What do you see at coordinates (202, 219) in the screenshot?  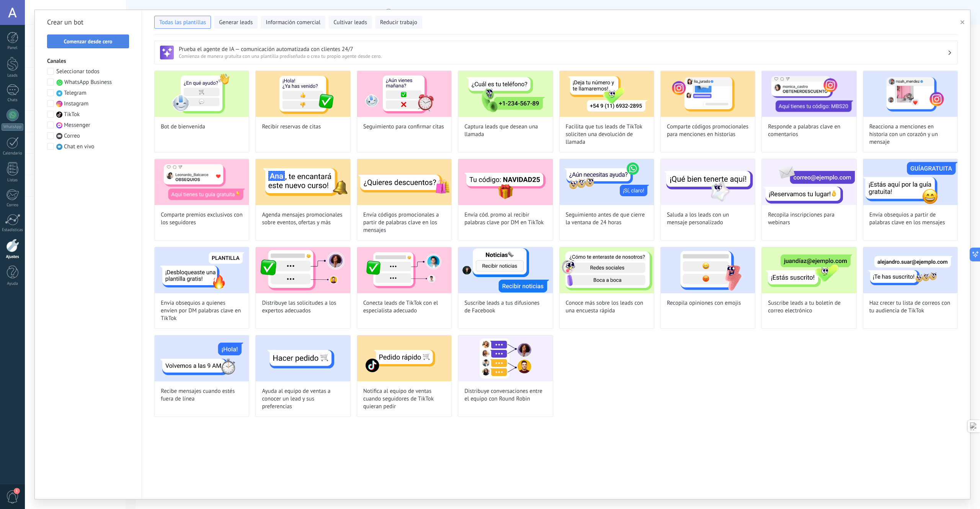 I see `span: Comparte premios exclusivos con los seguidores` at bounding box center [202, 219].